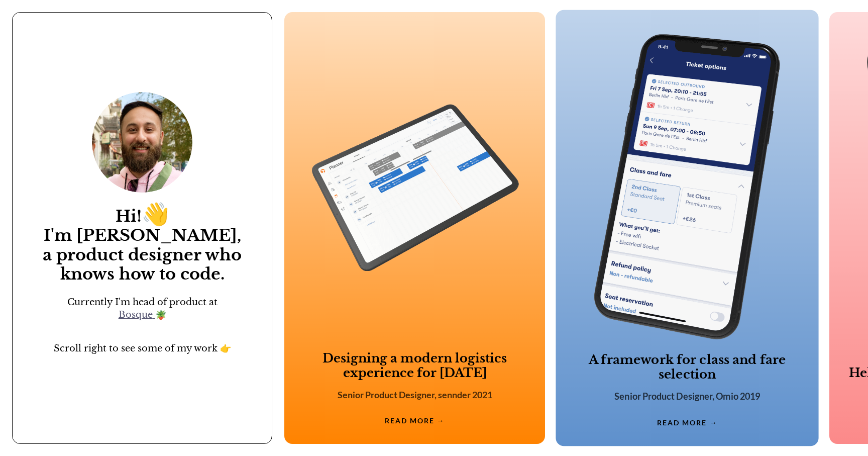 The width and height of the screenshot is (868, 456). What do you see at coordinates (687, 366) in the screenshot?
I see `h3: A framework for class and fare selection` at bounding box center [687, 366].